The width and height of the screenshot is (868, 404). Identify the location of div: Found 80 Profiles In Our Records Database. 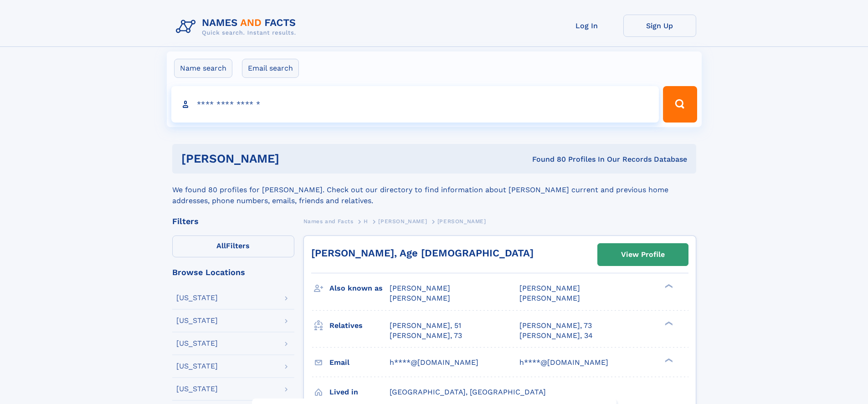
(547, 160).